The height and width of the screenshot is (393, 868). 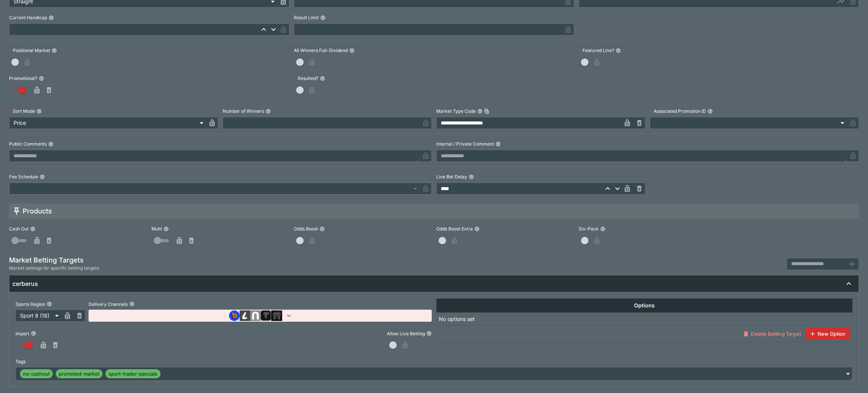 What do you see at coordinates (322, 229) in the screenshot?
I see `button: Odds Boost` at bounding box center [322, 229].